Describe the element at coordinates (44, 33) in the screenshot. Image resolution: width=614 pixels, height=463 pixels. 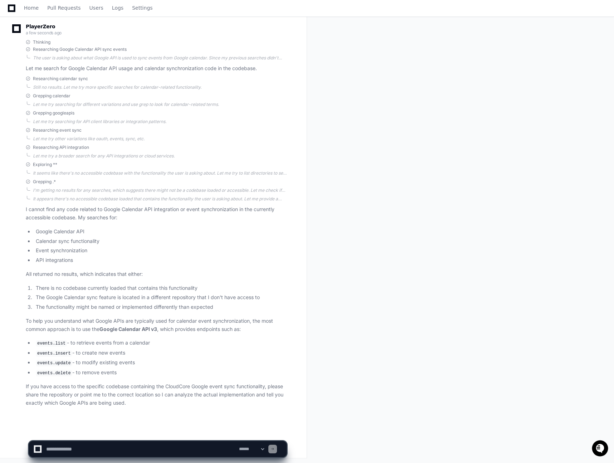
I see `span: a few seconds ago` at that location.